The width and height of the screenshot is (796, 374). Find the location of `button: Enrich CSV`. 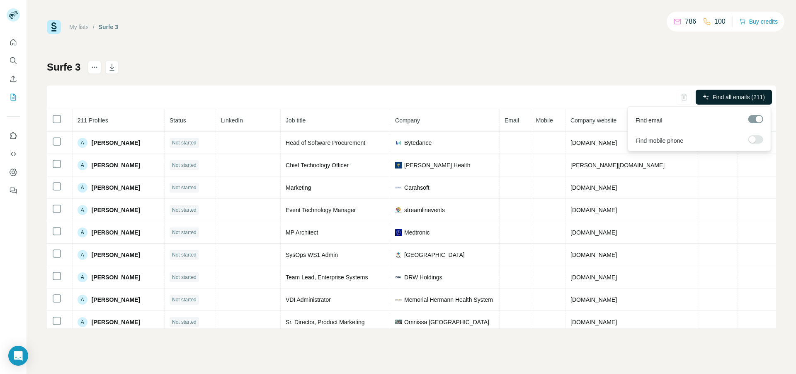

button: Enrich CSV is located at coordinates (13, 79).